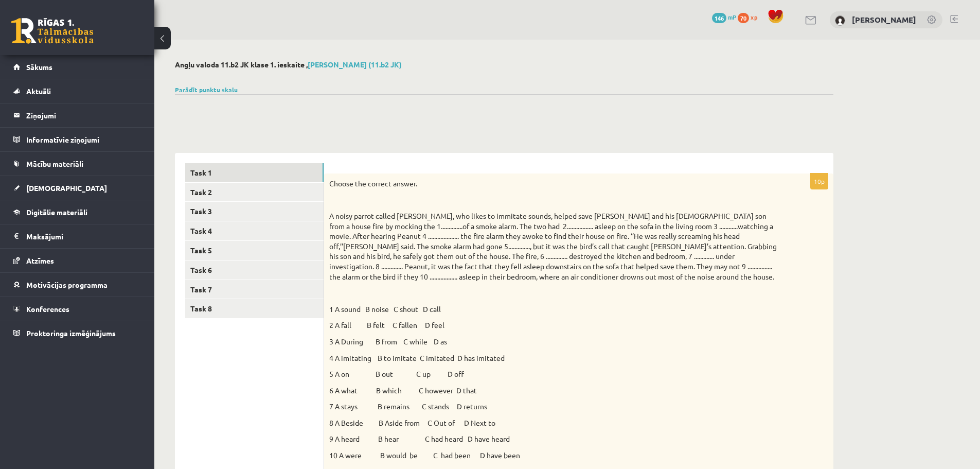 The height and width of the screenshot is (469, 980). What do you see at coordinates (71, 333) in the screenshot?
I see `span: Proktoringa izmēģinājums` at bounding box center [71, 333].